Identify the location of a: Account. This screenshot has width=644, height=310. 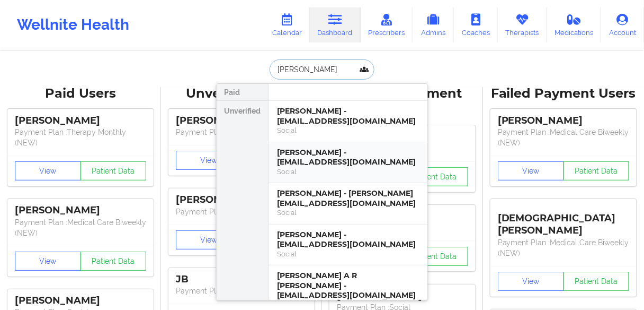
(623, 24).